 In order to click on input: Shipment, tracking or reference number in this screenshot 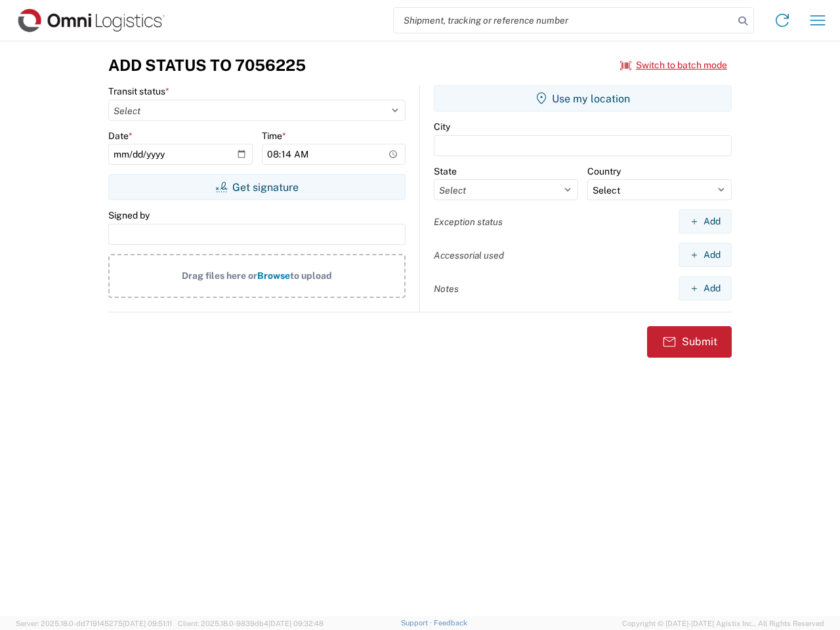, I will do `click(563, 20)`.